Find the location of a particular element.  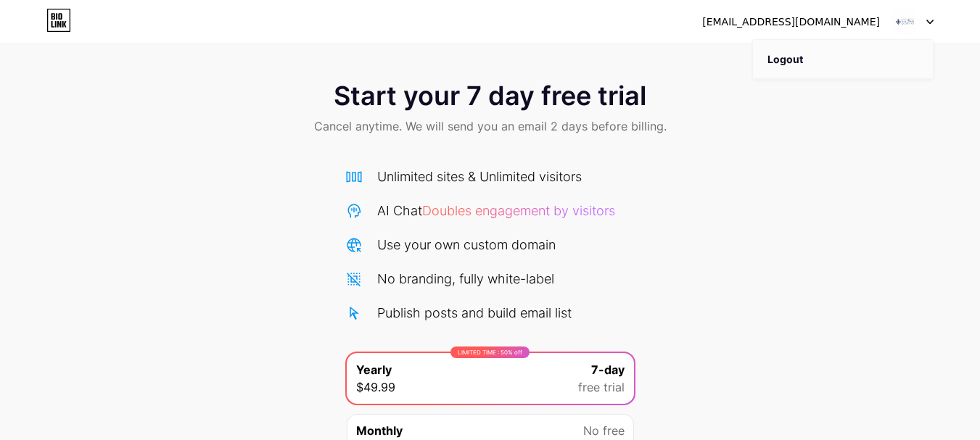

span: Yearly is located at coordinates (373, 369).